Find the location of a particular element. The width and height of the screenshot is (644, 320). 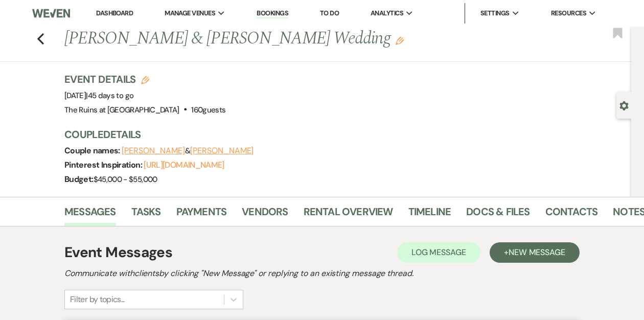

h3: Couple Details is located at coordinates (342, 135).